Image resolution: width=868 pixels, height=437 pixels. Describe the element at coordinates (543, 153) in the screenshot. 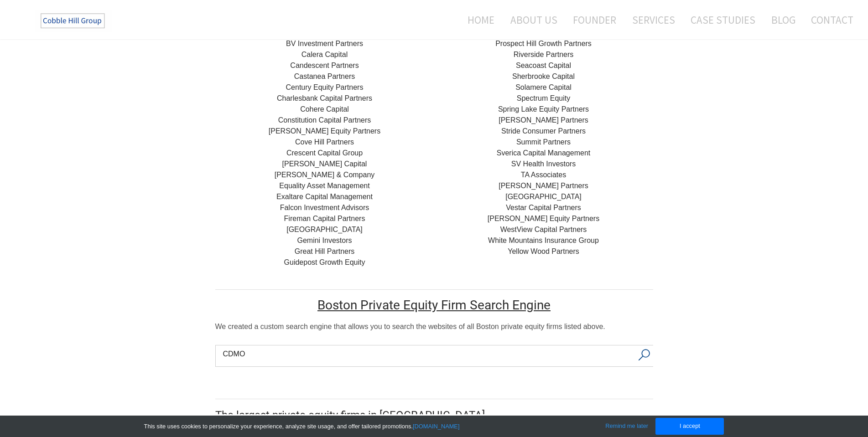

I see `a: Sverica Capital Management` at that location.